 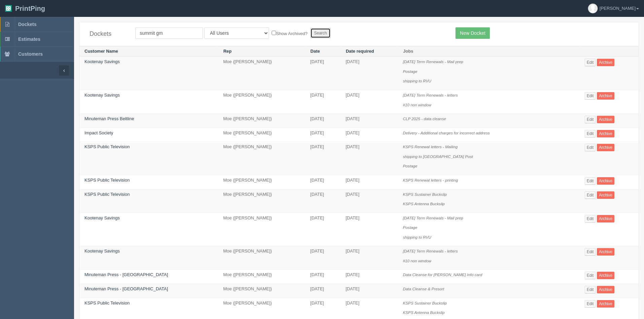 What do you see at coordinates (27, 24) in the screenshot?
I see `span: Dockets` at bounding box center [27, 24].